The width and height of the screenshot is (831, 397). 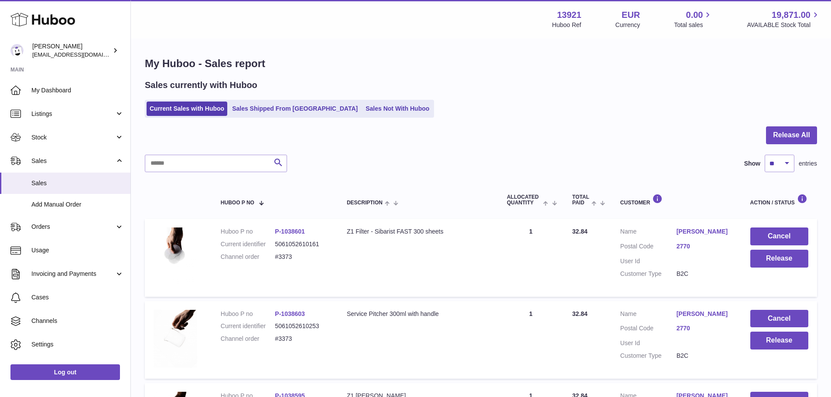 What do you see at coordinates (73, 227) in the screenshot?
I see `span: Orders` at bounding box center [73, 227].